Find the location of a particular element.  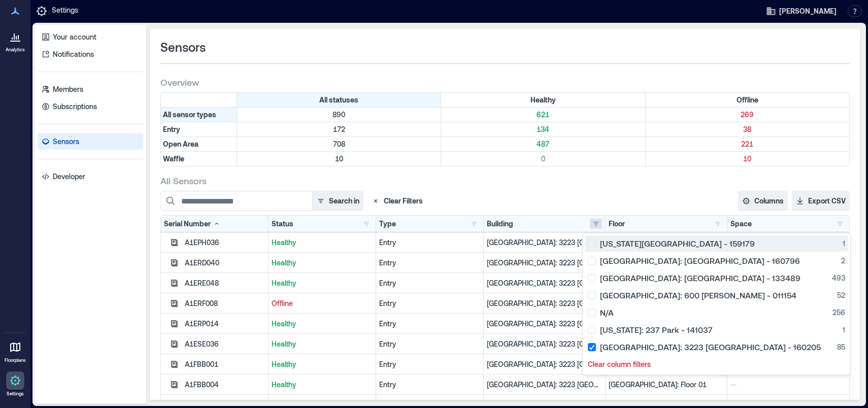

div: Filter by Status: Healthy is located at coordinates (543, 100).